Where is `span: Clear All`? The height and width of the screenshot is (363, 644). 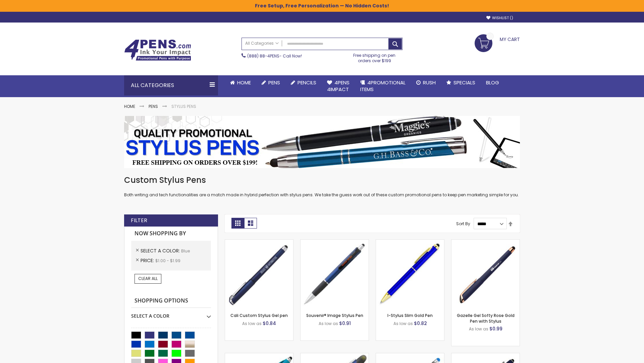 span: Clear All is located at coordinates (148, 278).